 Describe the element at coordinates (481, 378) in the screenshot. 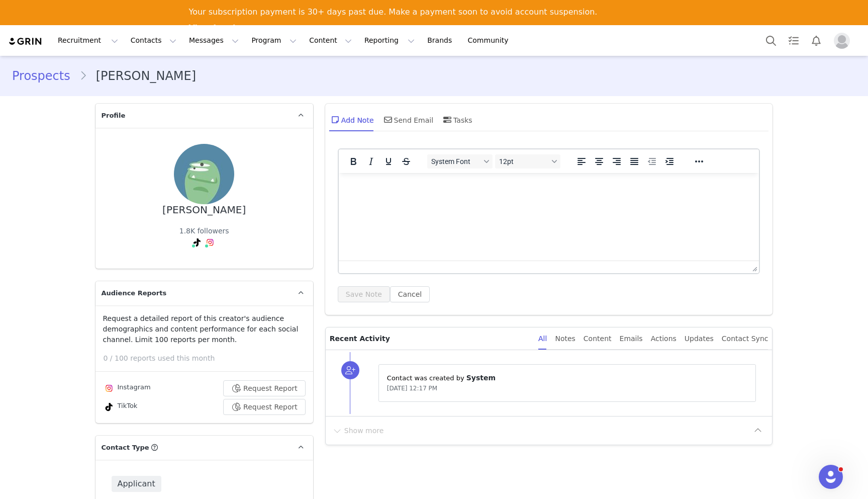

I see `span: System` at that location.